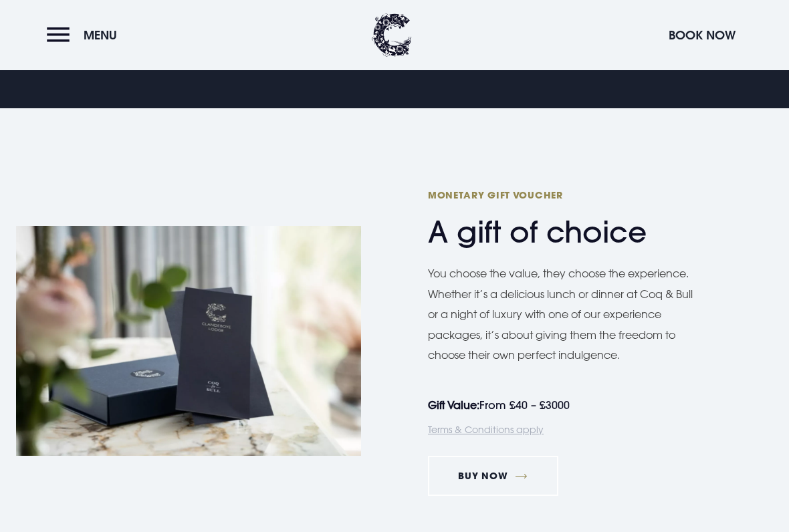 The width and height of the screenshot is (789, 532). Describe the element at coordinates (558, 195) in the screenshot. I see `span: Monetary Gift Voucher` at that location.